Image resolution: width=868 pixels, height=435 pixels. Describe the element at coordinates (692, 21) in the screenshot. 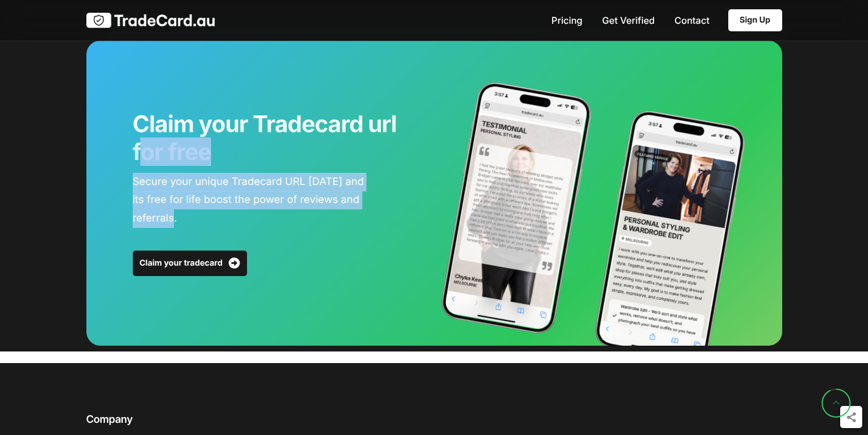

I see `a: Contact` at that location.